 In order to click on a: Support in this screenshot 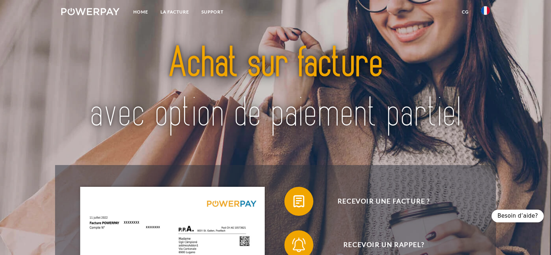, I will do `click(212, 12)`.